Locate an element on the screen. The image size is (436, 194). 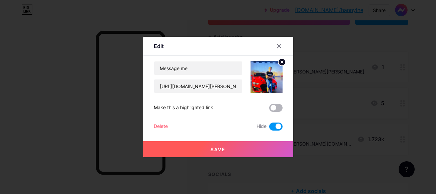
img: link_thumbnail is located at coordinates (266, 77).